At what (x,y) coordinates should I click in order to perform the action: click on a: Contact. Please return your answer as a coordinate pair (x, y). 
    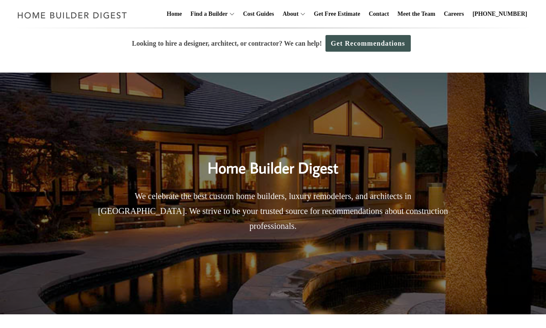
    Looking at the image, I should click on (378, 14).